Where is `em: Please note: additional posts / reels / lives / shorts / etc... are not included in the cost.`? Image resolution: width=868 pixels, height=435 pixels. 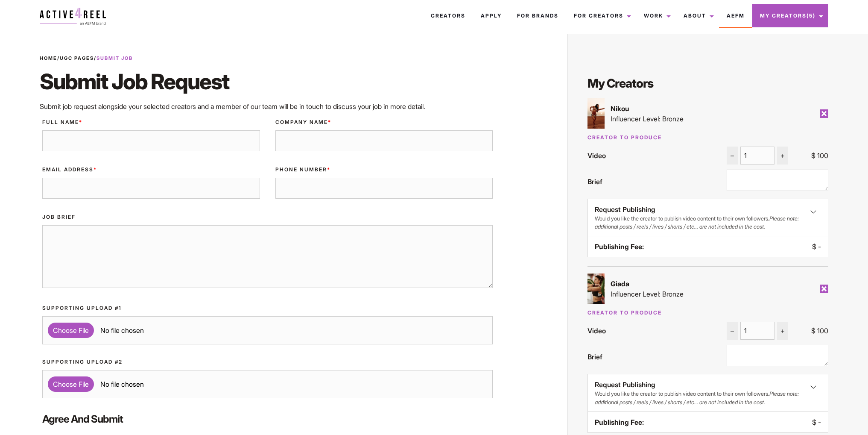
em: Please note: additional posts / reels / lives / shorts / etc... are not included in the cost. is located at coordinates (697, 398).